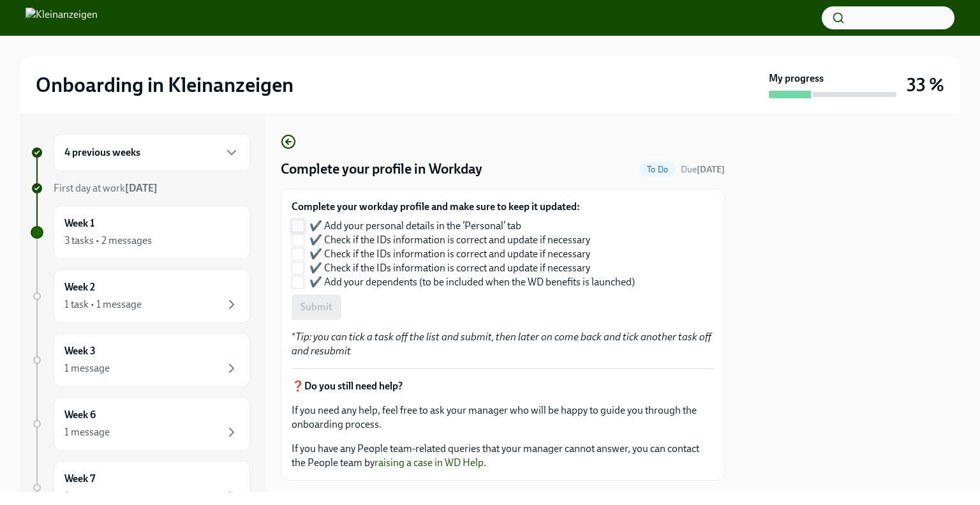 This screenshot has height=505, width=980. What do you see at coordinates (105, 187) in the screenshot?
I see `span: First day at work` at bounding box center [105, 187].